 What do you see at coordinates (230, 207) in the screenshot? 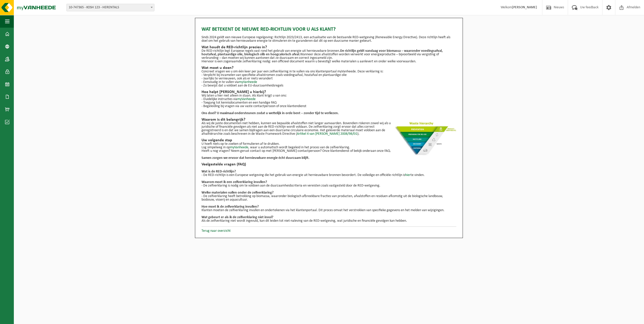
I see `b: Hoe moet ik de zelfverklaring invullen?` at bounding box center [230, 207].